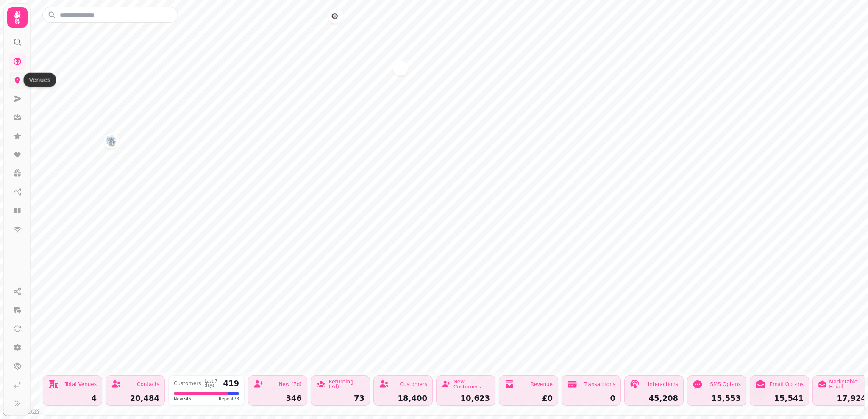  I want to click on div: New (7d), so click(290, 384).